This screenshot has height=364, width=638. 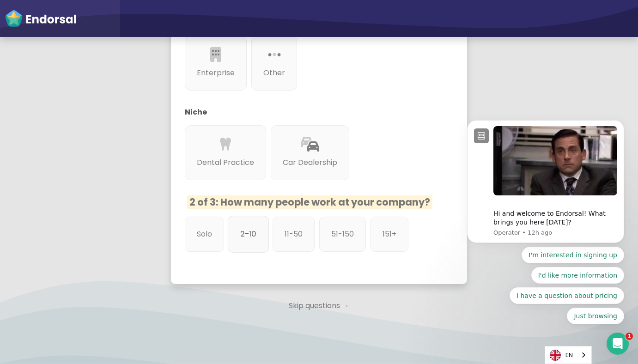 What do you see at coordinates (390, 234) in the screenshot?
I see `p: 151+` at bounding box center [390, 234].